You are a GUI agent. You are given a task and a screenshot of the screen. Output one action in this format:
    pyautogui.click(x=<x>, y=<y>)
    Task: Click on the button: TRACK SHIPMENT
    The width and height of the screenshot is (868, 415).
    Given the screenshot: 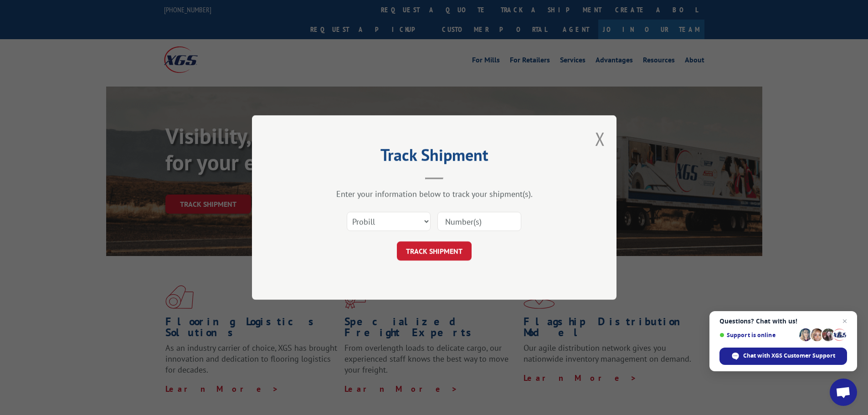 What is the action you would take?
    pyautogui.click(x=434, y=251)
    